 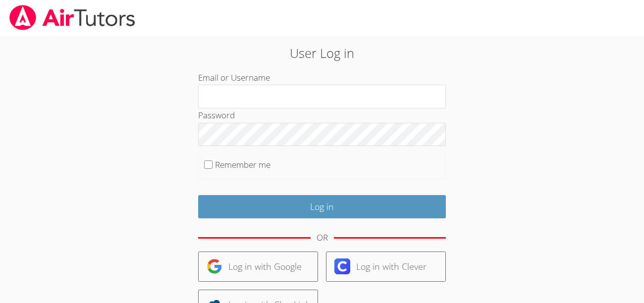 What do you see at coordinates (234, 78) in the screenshot?
I see `label: Email or Username` at bounding box center [234, 78].